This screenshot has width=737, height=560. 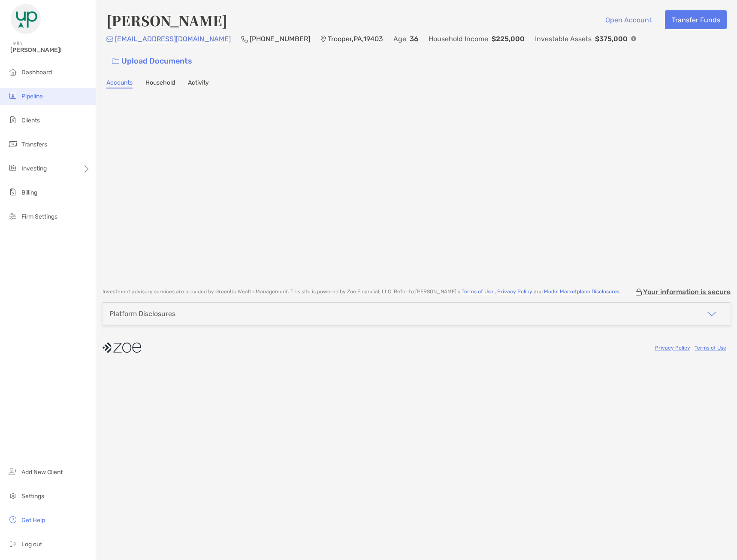 What do you see at coordinates (508, 39) in the screenshot?
I see `p: $225,000` at bounding box center [508, 39].